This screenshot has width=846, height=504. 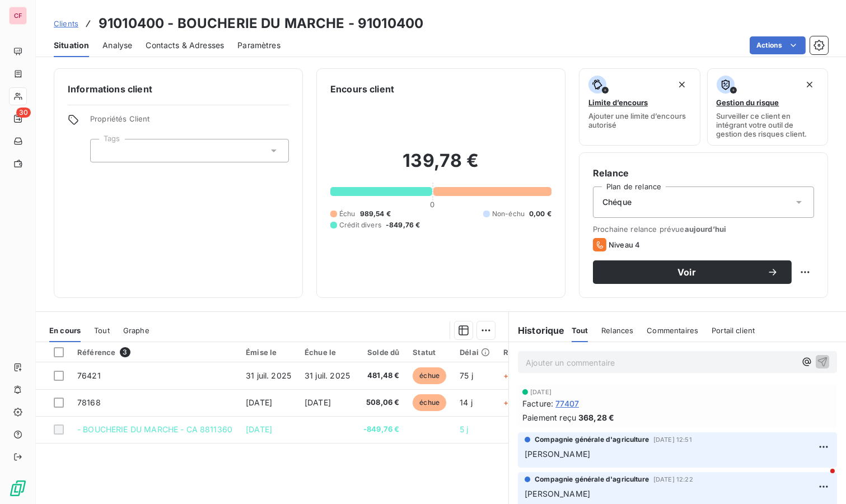 What do you see at coordinates (618, 202) in the screenshot?
I see `span: Chéque` at bounding box center [618, 202].